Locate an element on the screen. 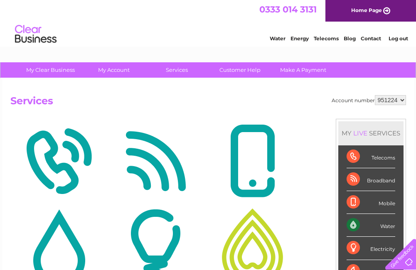 This screenshot has height=270, width=416. a: Telecoms is located at coordinates (326, 38).